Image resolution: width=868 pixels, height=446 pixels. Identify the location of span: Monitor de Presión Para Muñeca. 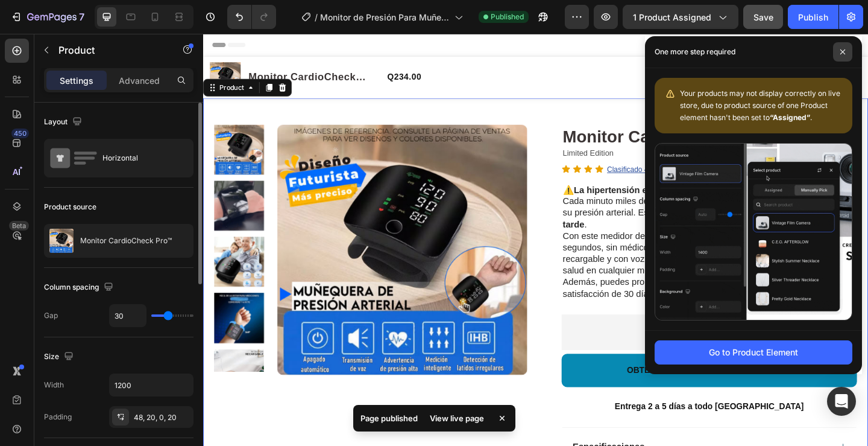
(385, 17).